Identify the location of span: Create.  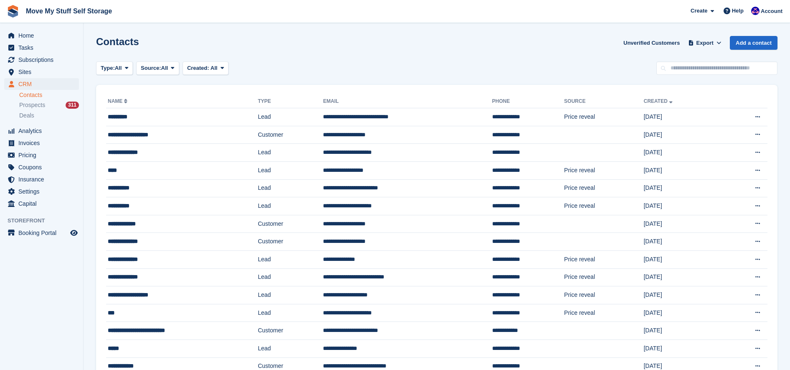
(699, 11).